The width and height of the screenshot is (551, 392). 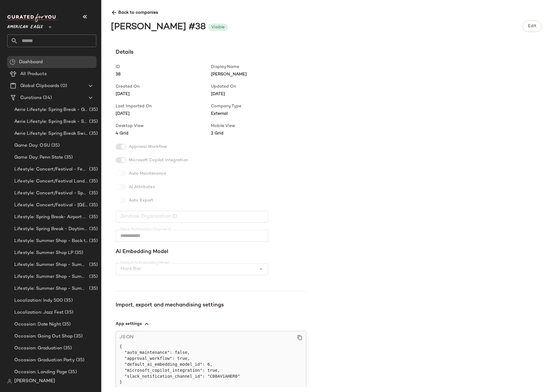 What do you see at coordinates (532, 26) in the screenshot?
I see `span: Edit` at bounding box center [532, 26].